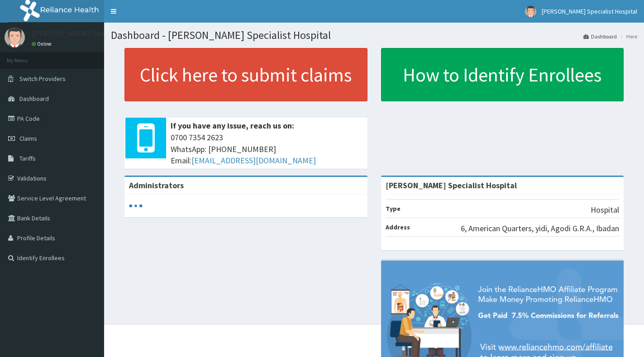  Describe the element at coordinates (398, 227) in the screenshot. I see `b: Address` at that location.